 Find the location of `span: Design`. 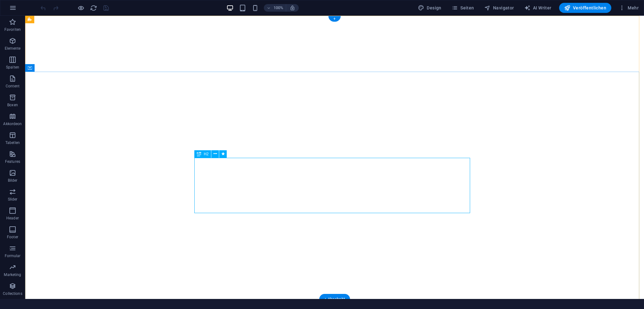

span: Design is located at coordinates (429, 8).